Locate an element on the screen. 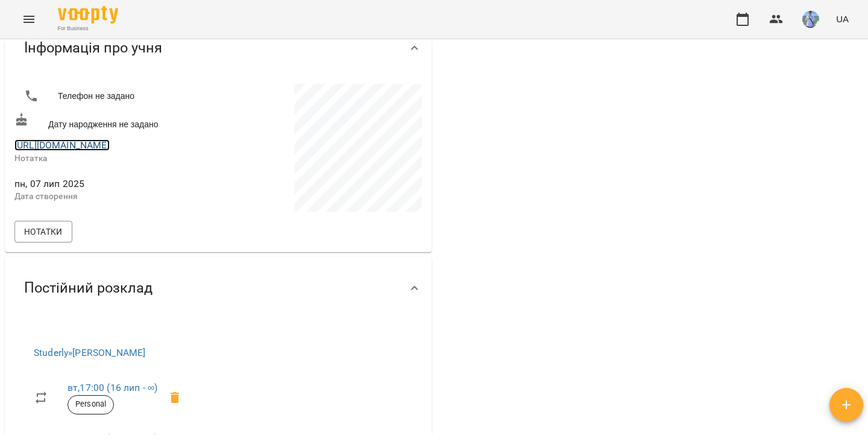  span: Нотатки is located at coordinates (44, 232).